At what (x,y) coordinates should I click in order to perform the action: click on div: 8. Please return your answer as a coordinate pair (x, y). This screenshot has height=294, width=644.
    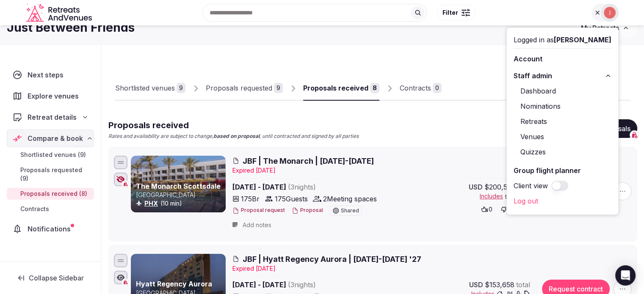
    Looking at the image, I should click on (375, 88).